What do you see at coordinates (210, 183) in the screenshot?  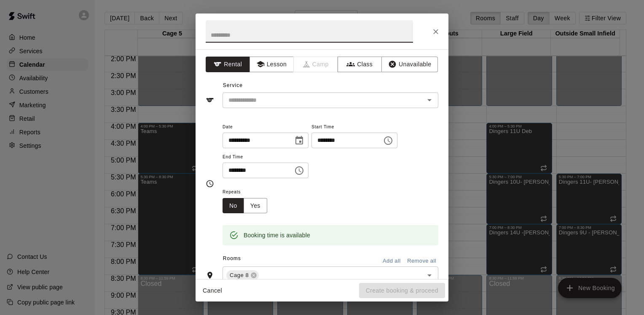 I see `svg: Timing` at bounding box center [210, 183].